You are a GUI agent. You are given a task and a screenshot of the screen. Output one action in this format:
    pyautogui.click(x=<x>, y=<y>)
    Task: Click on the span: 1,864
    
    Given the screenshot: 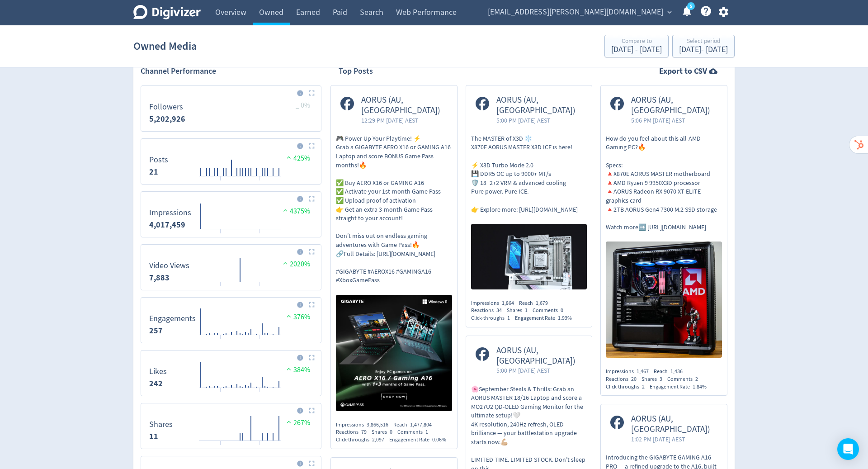 What is the action you would take?
    pyautogui.click(x=508, y=303)
    